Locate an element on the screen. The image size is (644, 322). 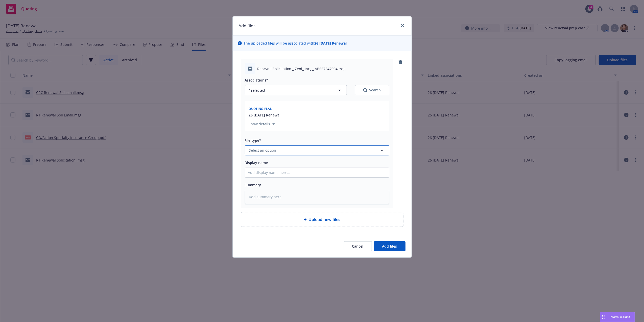
span: Add files is located at coordinates (390, 246).